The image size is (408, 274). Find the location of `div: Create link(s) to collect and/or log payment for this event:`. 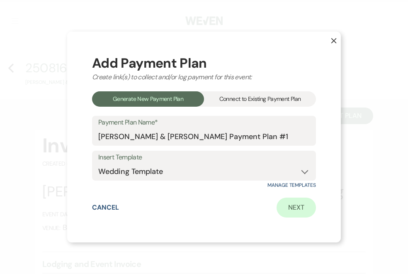

div: Create link(s) to collect and/or log payment for this event: is located at coordinates (204, 77).